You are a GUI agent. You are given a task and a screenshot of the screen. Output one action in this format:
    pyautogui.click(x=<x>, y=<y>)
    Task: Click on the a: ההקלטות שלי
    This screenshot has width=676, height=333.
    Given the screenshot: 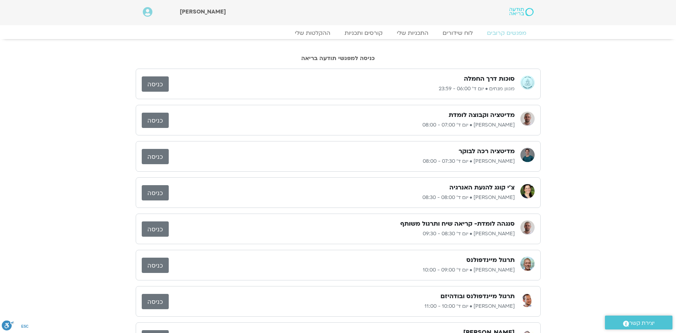 What is the action you would take?
    pyautogui.click(x=313, y=33)
    